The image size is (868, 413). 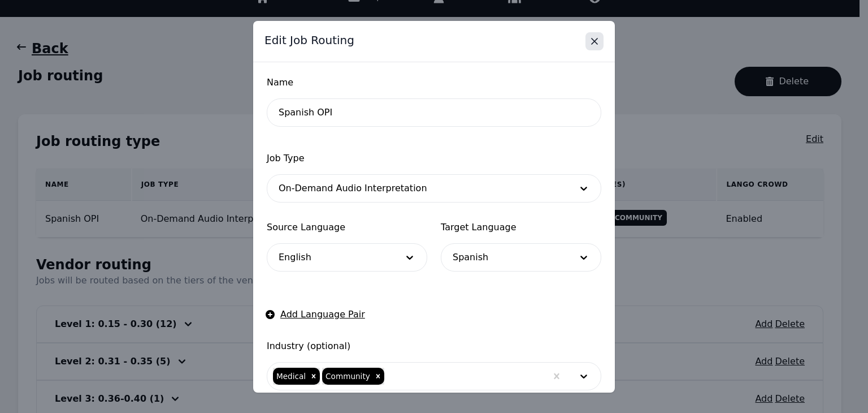 What do you see at coordinates (347, 228) in the screenshot?
I see `span: Source Language` at bounding box center [347, 228].